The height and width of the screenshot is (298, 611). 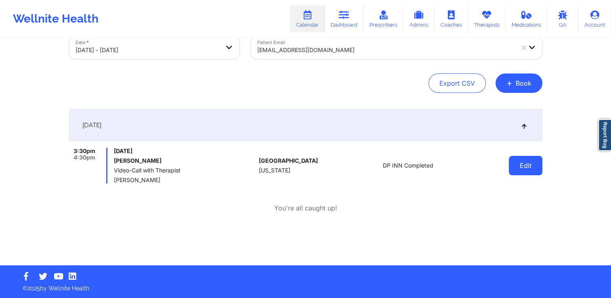 What do you see at coordinates (419, 19) in the screenshot?
I see `a: Admins` at bounding box center [419, 19].